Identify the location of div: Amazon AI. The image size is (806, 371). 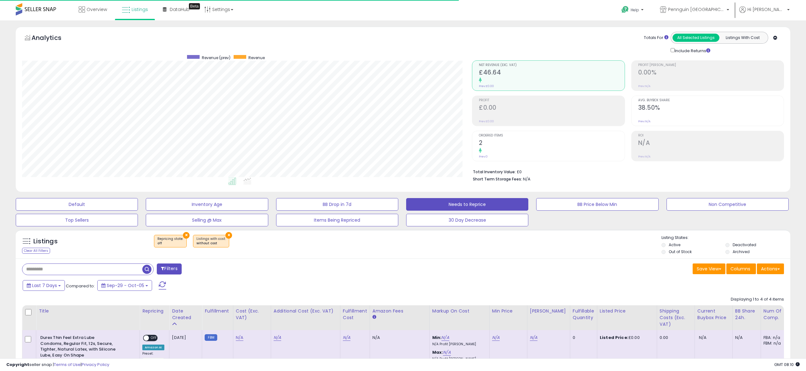
(153, 348).